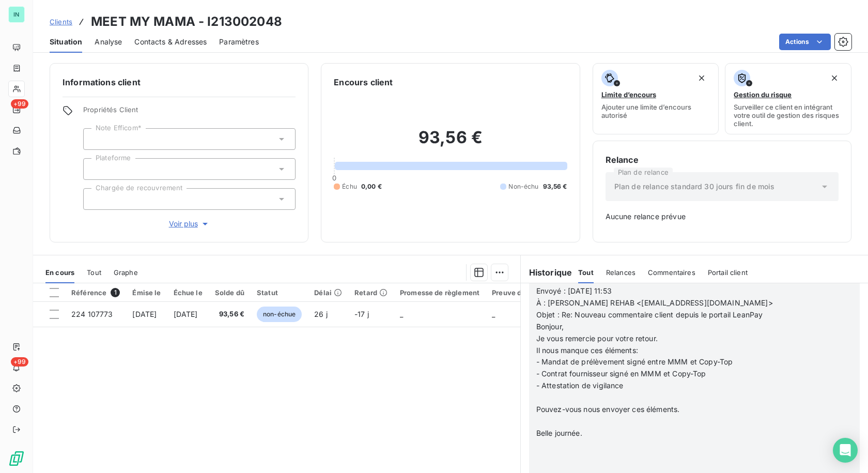 The width and height of the screenshot is (868, 473). Describe the element at coordinates (239, 42) in the screenshot. I see `span: Paramètres` at that location.